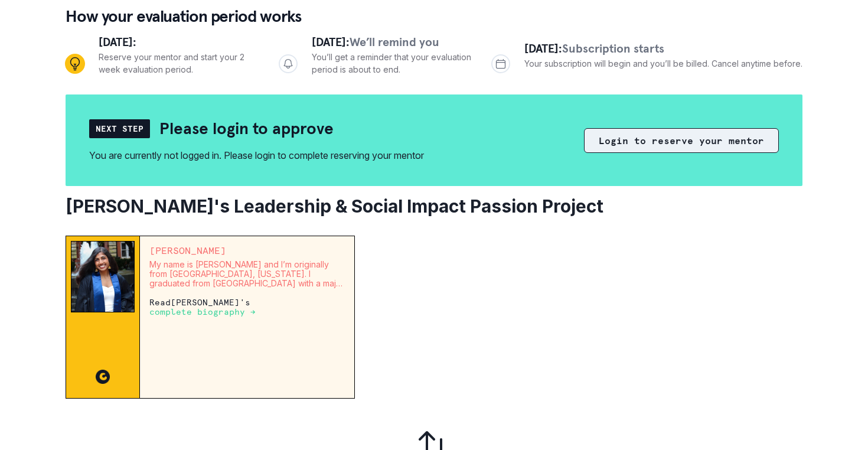  I want to click on span: Subscription starts, so click(613, 49).